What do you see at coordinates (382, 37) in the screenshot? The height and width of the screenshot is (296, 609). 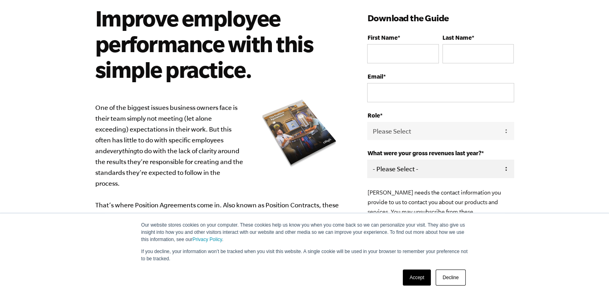 I see `span: First Name` at bounding box center [382, 37].